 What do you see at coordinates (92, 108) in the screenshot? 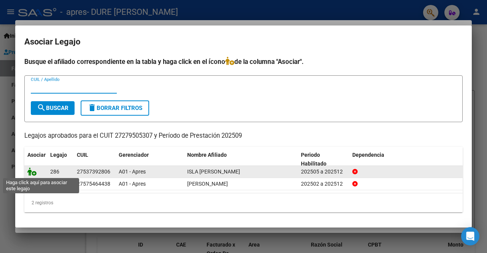
I see `mat-icon: delete` at bounding box center [92, 108].